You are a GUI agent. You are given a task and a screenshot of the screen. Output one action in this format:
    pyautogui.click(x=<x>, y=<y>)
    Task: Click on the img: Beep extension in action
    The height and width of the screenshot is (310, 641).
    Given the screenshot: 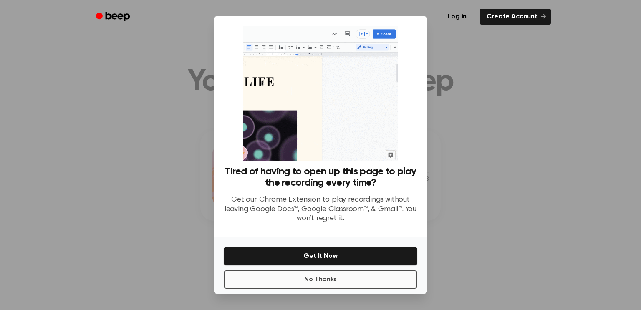 What is the action you would take?
    pyautogui.click(x=320, y=93)
    